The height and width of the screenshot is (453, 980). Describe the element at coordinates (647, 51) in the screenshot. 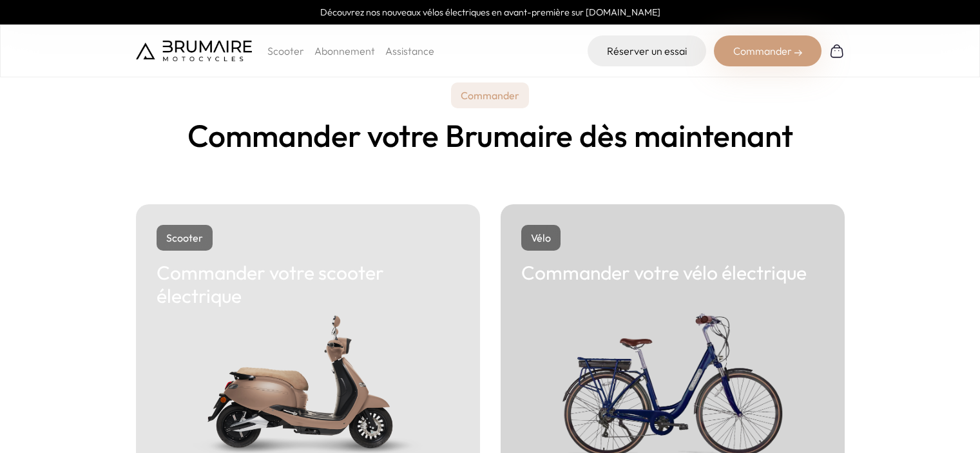

I see `a: Réserver un essai` at that location.